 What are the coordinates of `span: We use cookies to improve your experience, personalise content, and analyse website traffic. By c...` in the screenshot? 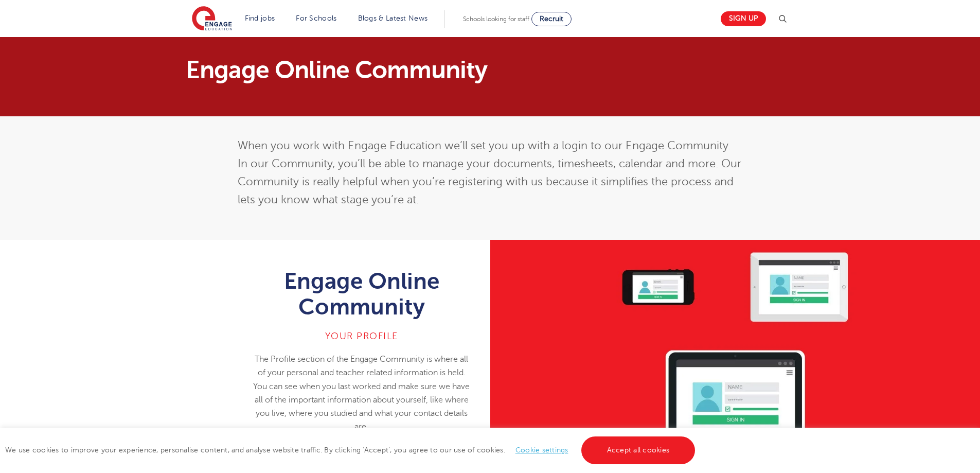 It's located at (352, 450).